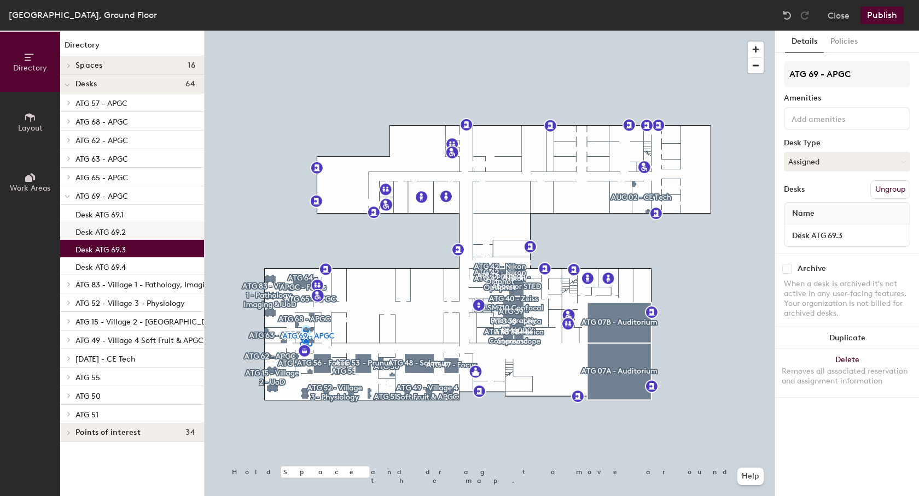 This screenshot has width=919, height=496. Describe the element at coordinates (846, 162) in the screenshot. I see `button: Assigned` at that location.